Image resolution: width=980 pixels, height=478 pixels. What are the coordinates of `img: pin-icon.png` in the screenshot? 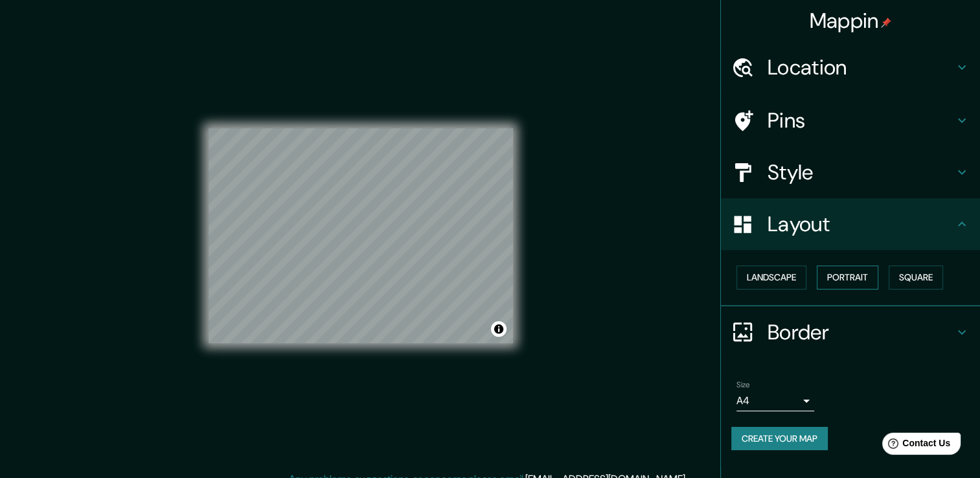 It's located at (886, 22).